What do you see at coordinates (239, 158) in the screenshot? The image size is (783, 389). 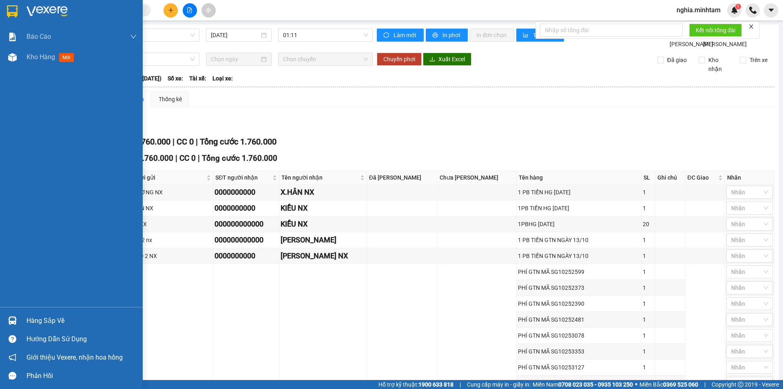 I see `span: Tổng cước 1.760.000` at bounding box center [239, 158].